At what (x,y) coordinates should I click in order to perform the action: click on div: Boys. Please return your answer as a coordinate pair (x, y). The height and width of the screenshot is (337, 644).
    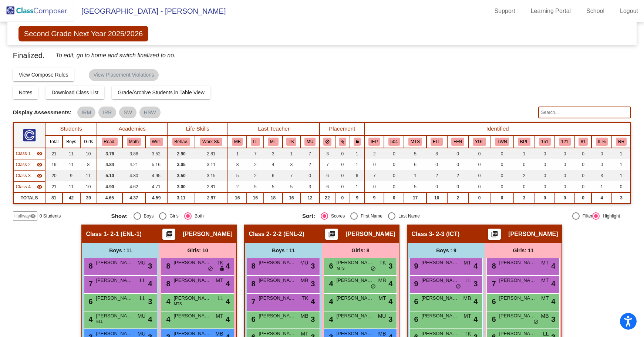
    Looking at the image, I should click on (147, 216).